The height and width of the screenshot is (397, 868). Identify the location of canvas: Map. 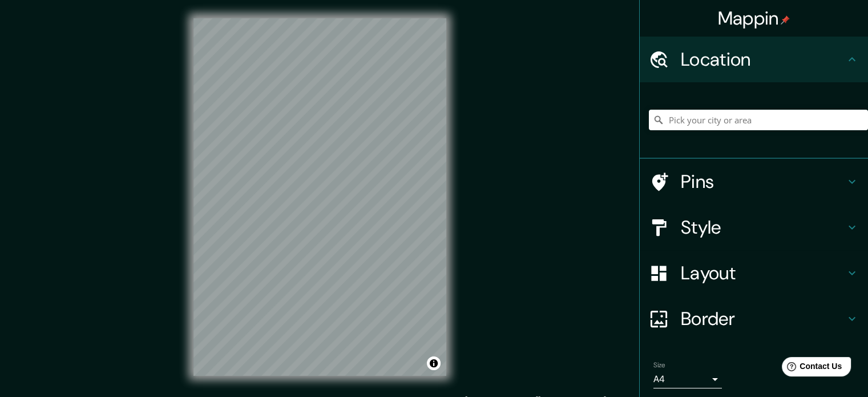
(319, 197).